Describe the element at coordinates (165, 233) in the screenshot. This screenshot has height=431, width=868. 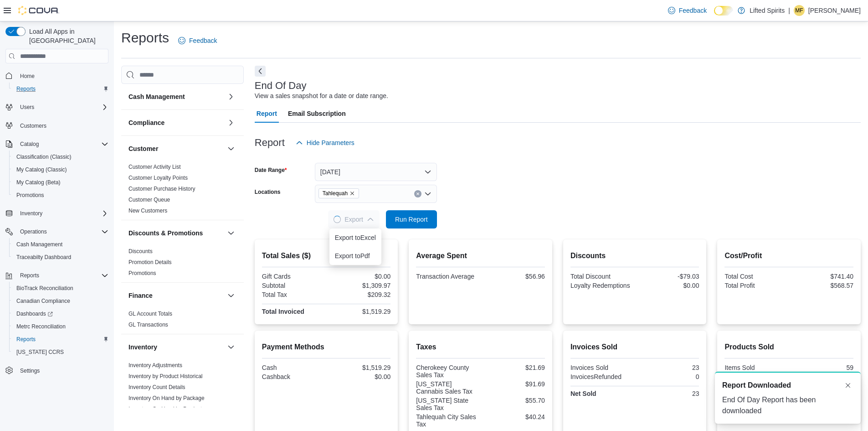
I see `h3: Discounts & Promotions` at that location.